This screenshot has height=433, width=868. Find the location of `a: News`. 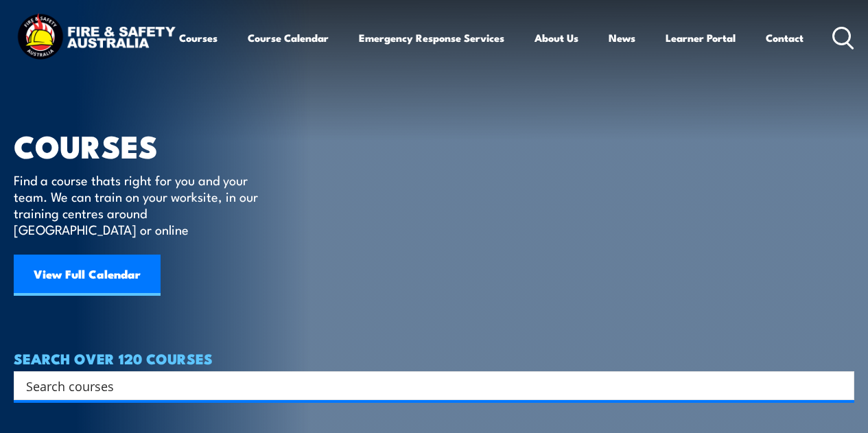

a: News is located at coordinates (622, 38).